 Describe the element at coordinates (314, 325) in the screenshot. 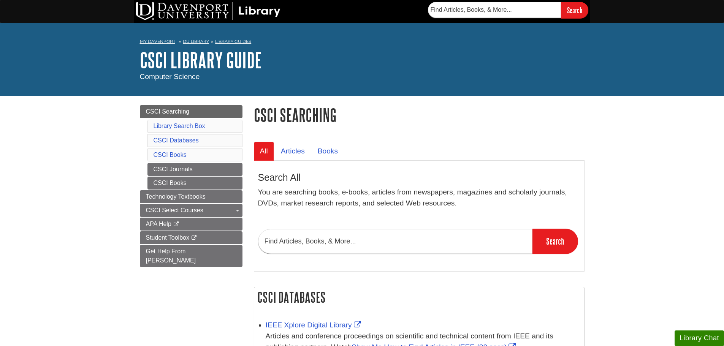

I see `a: Link opens in new window` at that location.